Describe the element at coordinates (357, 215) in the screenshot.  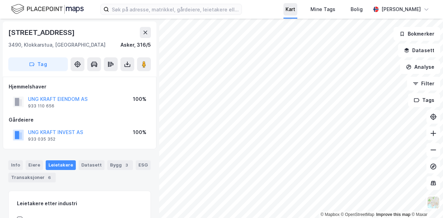
I see `a: OpenStreetMap` at that location.